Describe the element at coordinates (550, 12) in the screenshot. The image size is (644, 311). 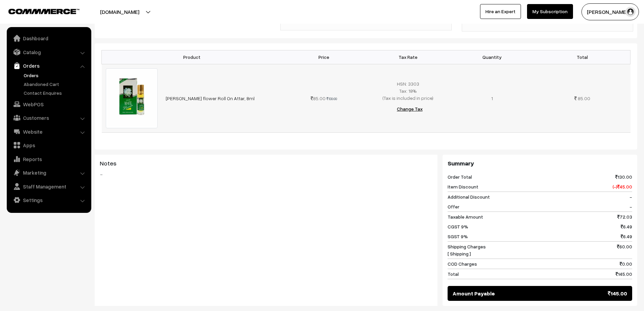
I see `a: My Subscription` at that location.